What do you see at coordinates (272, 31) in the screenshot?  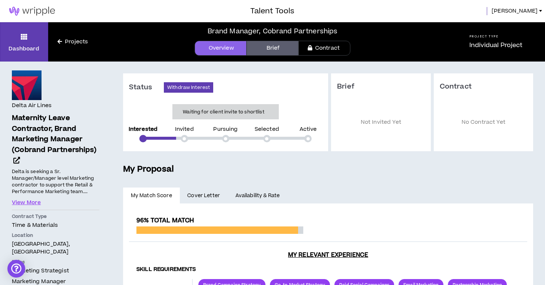 I see `div: Brand Manager, Cobrand Partnerships` at bounding box center [272, 31].